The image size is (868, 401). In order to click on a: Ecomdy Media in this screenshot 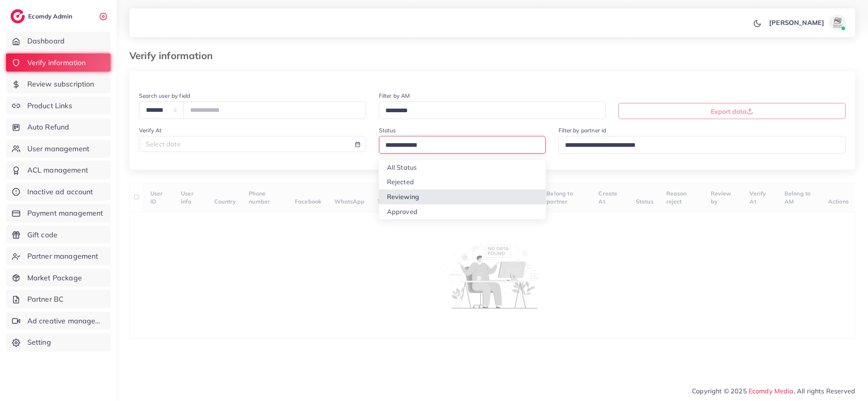, I will do `click(772, 391)`.